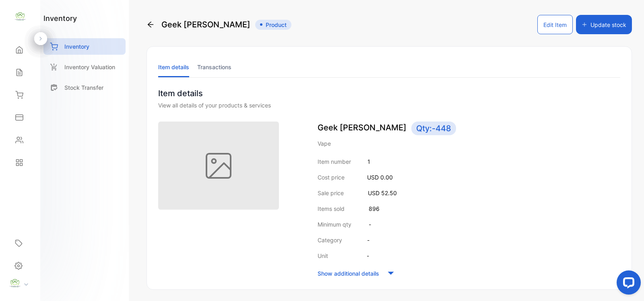 This screenshot has height=301, width=644. Describe the element at coordinates (323, 256) in the screenshot. I see `p: Unit` at that location.